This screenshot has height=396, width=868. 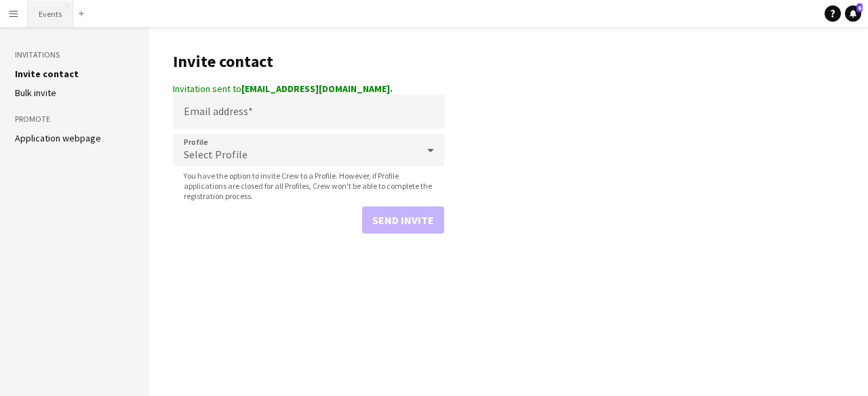 I want to click on span: 6, so click(x=859, y=7).